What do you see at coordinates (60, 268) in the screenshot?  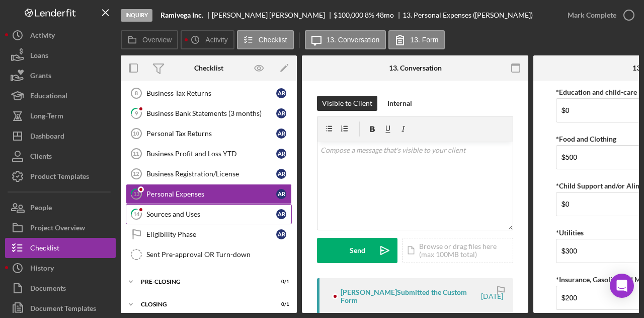 I see `button: History` at bounding box center [60, 268].